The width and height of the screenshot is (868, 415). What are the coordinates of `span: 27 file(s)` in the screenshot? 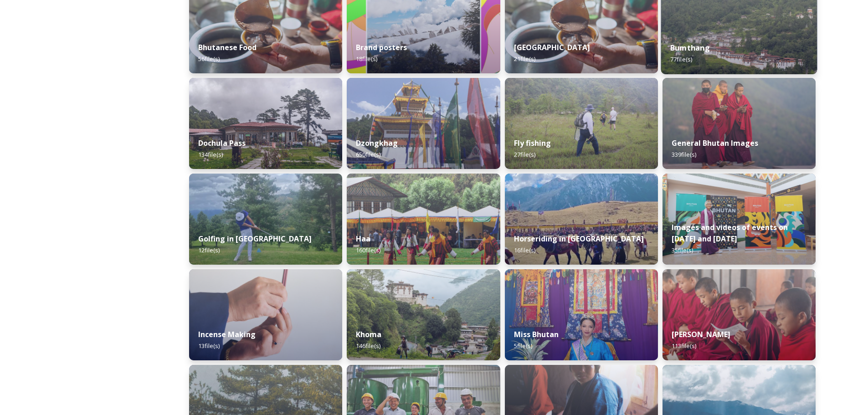 It's located at (524, 154).